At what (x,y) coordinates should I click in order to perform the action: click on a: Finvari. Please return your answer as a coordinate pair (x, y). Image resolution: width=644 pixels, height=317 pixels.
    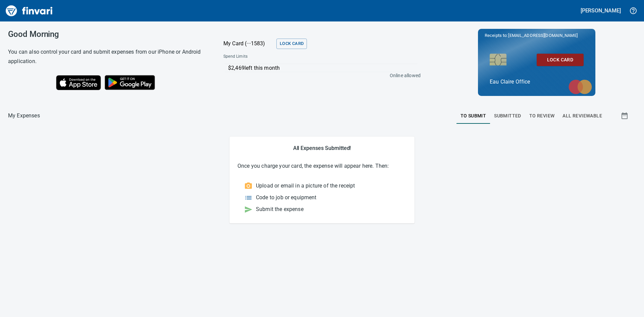
    Looking at the image, I should click on (29, 11).